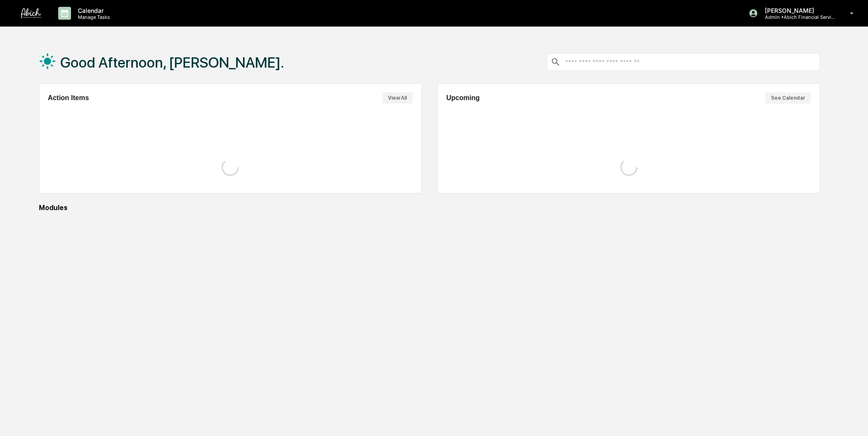 The image size is (868, 436). I want to click on p: Manage Tasks, so click(92, 17).